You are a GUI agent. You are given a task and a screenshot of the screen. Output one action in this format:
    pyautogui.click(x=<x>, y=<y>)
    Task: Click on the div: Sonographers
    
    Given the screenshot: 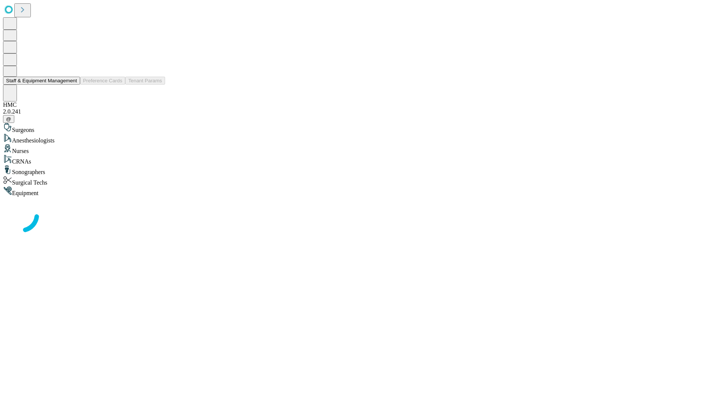 What is the action you would take?
    pyautogui.click(x=361, y=170)
    